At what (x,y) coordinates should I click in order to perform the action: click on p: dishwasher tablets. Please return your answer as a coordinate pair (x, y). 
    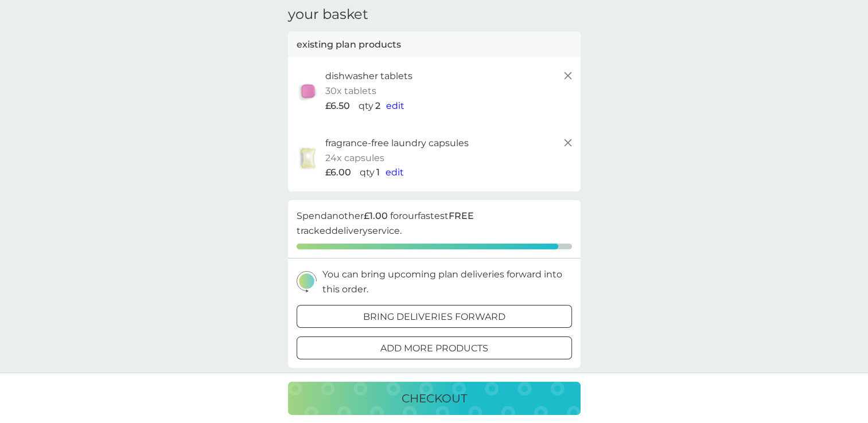
    Looking at the image, I should click on (369, 77).